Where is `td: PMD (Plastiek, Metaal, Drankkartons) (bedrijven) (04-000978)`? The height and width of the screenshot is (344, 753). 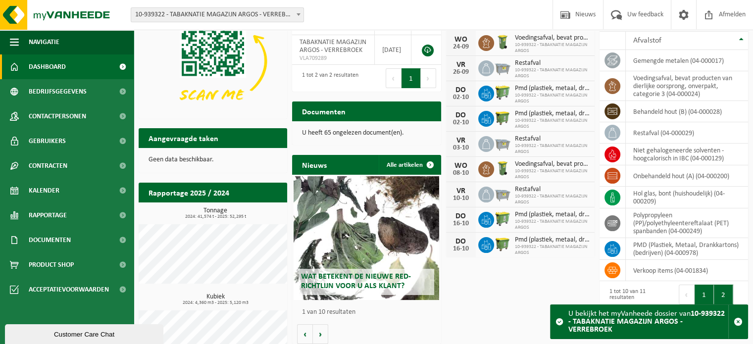 td: PMD (Plastiek, Metaal, Drankkartons) (bedrijven) (04-000978) is located at coordinates (687, 249).